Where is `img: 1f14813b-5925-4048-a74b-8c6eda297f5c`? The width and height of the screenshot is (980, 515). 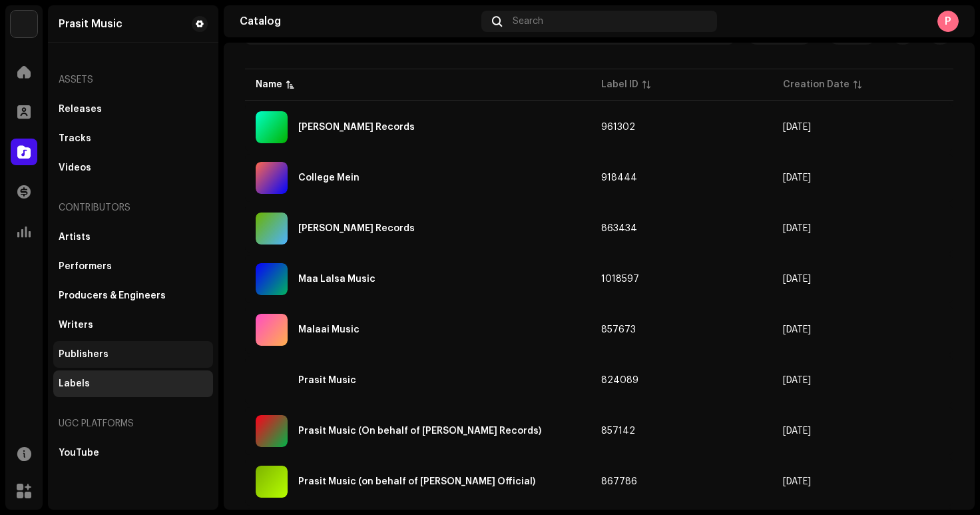 img: 1f14813b-5925-4048-a74b-8c6eda297f5c is located at coordinates (271, 380).